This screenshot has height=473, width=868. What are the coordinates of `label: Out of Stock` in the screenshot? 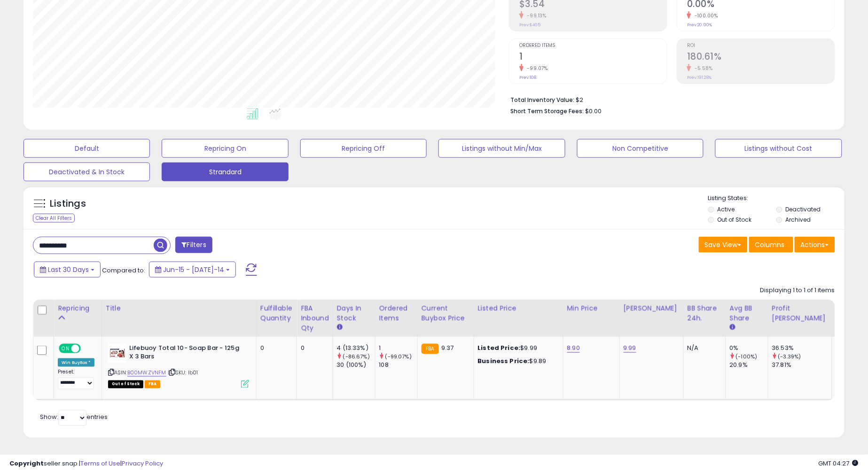 It's located at (735, 220).